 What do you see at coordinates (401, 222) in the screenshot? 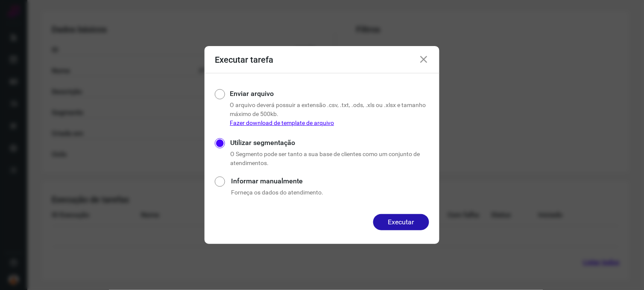
I see `button: Executar` at bounding box center [401, 222].